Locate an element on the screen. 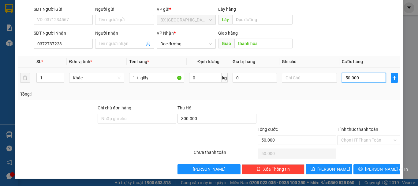 The width and height of the screenshot is (418, 186). span: Lấy hàng is located at coordinates (227, 9).